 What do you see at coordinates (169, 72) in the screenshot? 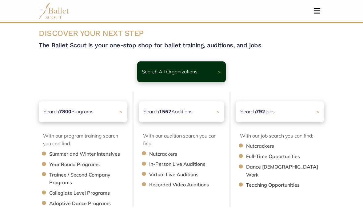
I see `p: Search All Organizations` at bounding box center [169, 72].